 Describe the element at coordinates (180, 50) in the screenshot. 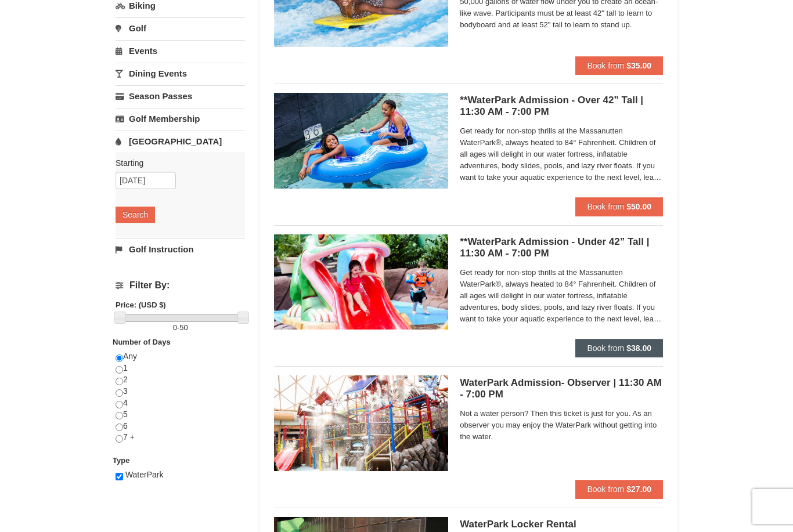

I see `a: Events` at that location.